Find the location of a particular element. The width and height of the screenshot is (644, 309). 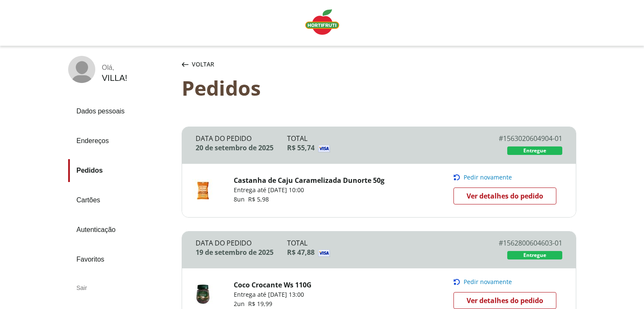

div: R$ 47,88 is located at coordinates (379, 252).